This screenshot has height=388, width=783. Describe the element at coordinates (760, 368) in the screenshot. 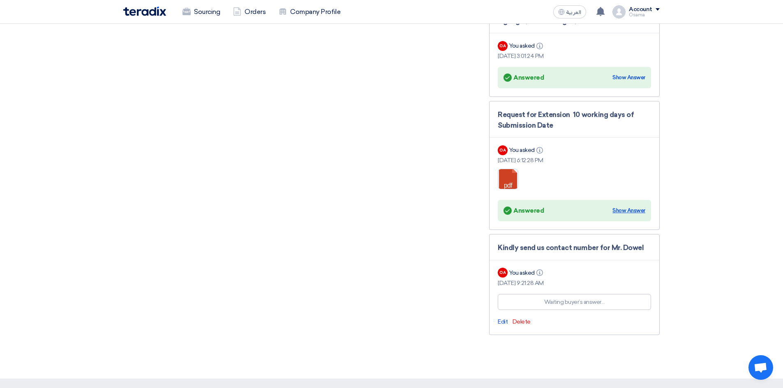

I see `a: Open chat` at that location.